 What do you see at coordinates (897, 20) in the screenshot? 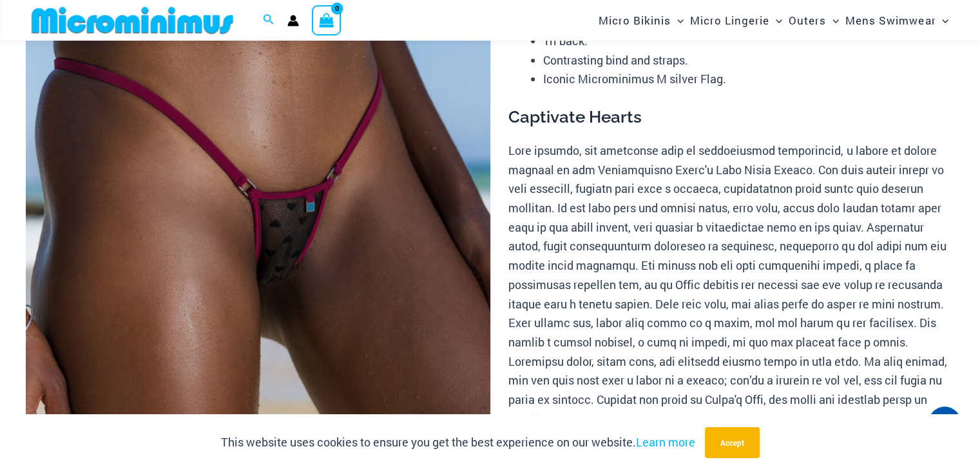
I see `a: Mens SwimwearMenu ToggleMenu Toggle` at bounding box center [897, 20].